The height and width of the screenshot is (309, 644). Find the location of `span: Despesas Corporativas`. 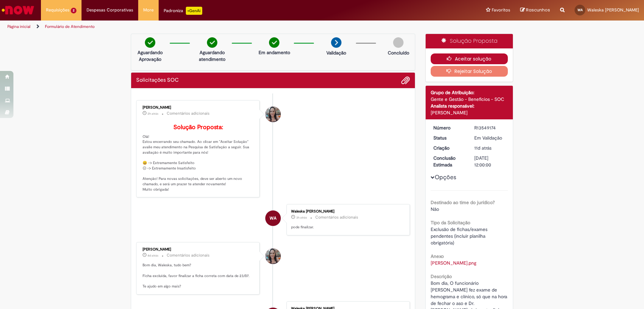

span: Despesas Corporativas is located at coordinates (110, 10).